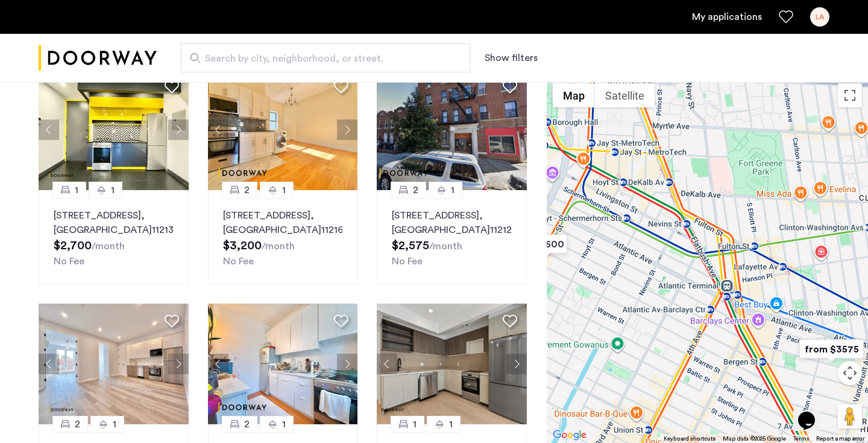 The image size is (868, 443). Describe the element at coordinates (820, 17) in the screenshot. I see `div: LA` at that location.